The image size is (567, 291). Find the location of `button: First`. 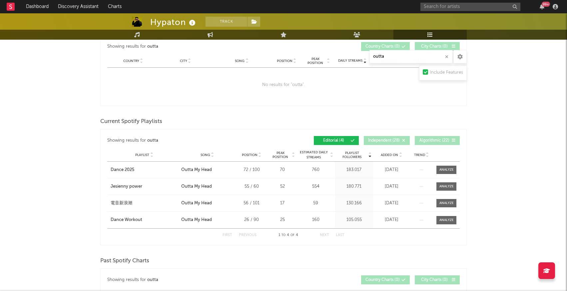

button: First is located at coordinates (227, 235).